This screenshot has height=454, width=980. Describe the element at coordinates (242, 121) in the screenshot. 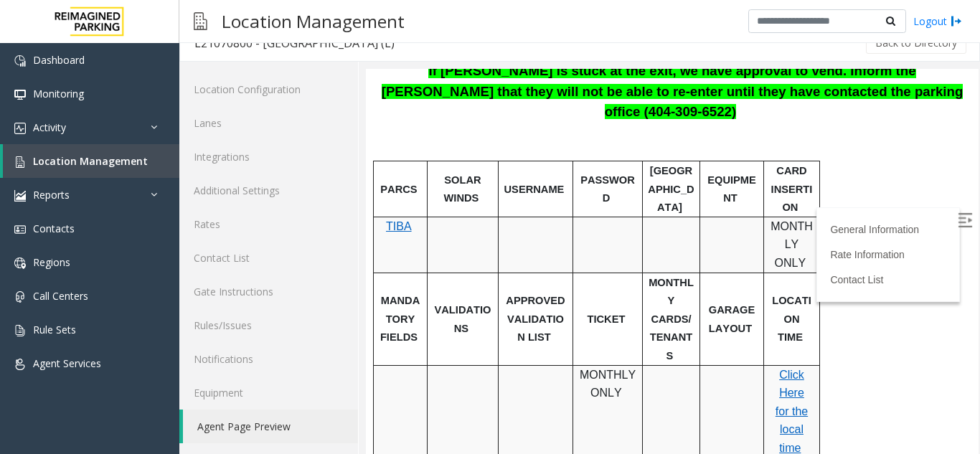

I see `span: PASSWORD` at that location.